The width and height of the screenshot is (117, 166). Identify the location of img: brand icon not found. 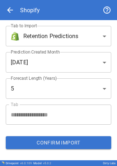
(15, 36).